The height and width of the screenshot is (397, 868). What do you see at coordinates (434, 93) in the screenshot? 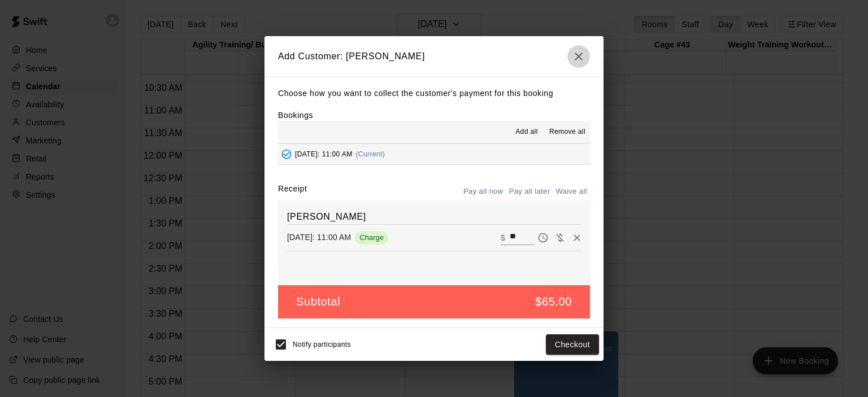
I see `p: Choose how you want to collect the customer's payment for this booking` at bounding box center [434, 93].